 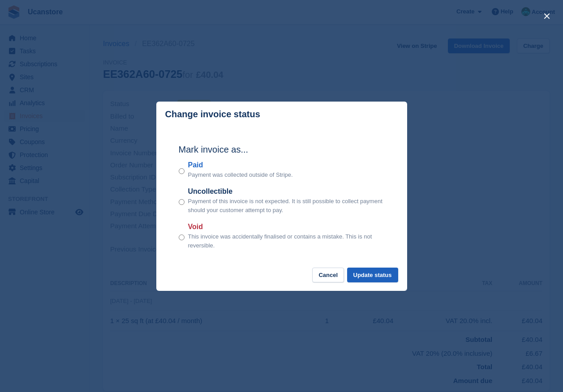 What do you see at coordinates (327, 275) in the screenshot?
I see `button: Cancel` at bounding box center [327, 275].